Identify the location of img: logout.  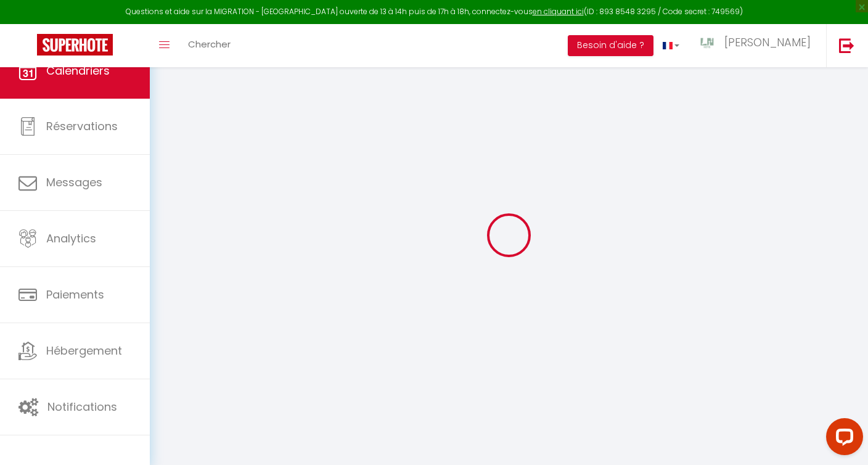
(846, 45).